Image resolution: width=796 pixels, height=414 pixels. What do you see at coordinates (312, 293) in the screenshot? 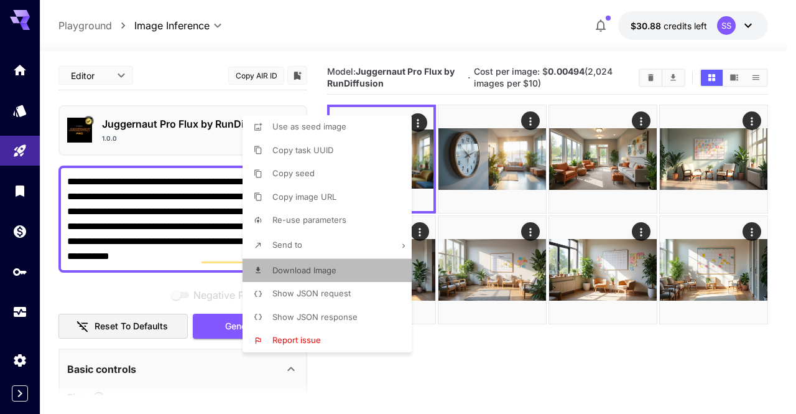
I see `span: Show JSON request` at bounding box center [312, 293].